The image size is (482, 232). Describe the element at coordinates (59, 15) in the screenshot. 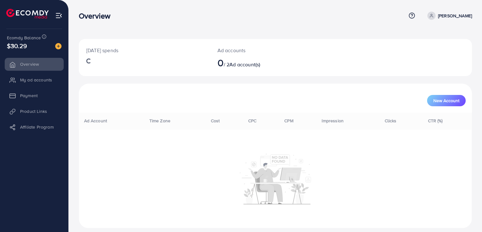

I see `img: menu` at that location.